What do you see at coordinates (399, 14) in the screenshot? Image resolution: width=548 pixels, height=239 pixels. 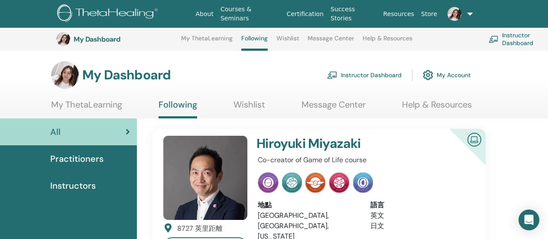 I see `a: Resources` at bounding box center [399, 14].